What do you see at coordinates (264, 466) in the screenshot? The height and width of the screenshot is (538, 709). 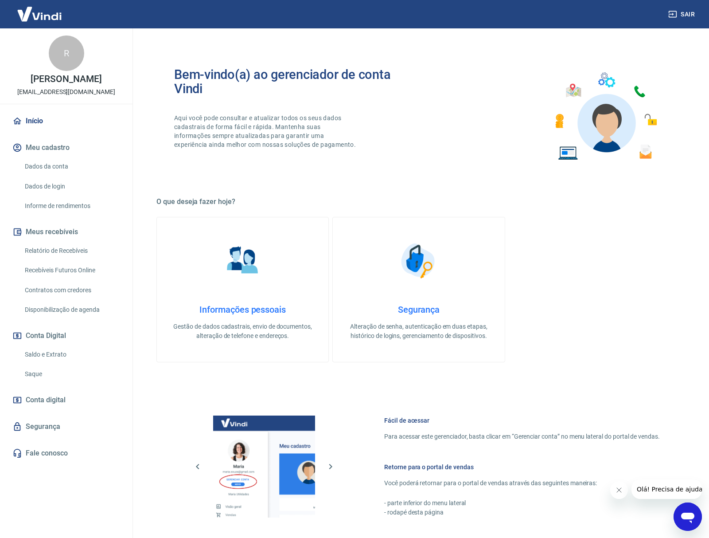 I see `img: Imagem da dashboard mostrando o botão de gerenciar conta na sidebar no lado esquerdo` at bounding box center [264, 466].